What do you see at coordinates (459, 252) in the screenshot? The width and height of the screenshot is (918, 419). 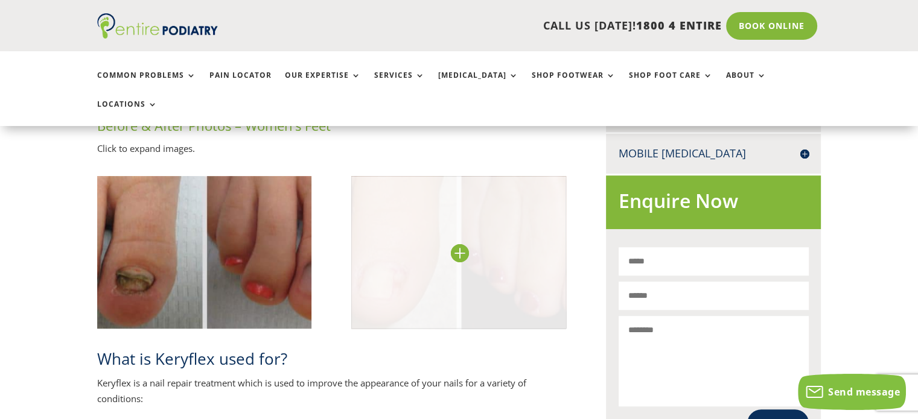 I see `img: Keryflex Fake Nail - Before and After Photo of a Woman's foot with nail polish` at bounding box center [459, 252].